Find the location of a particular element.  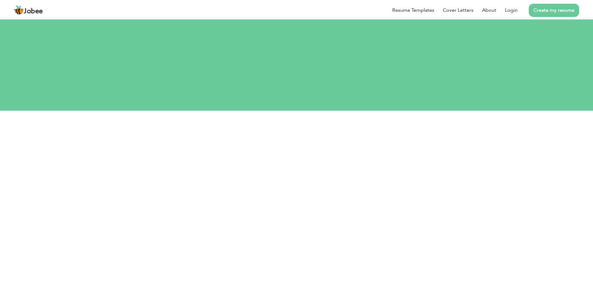

a: Jobee is located at coordinates (28, 10).